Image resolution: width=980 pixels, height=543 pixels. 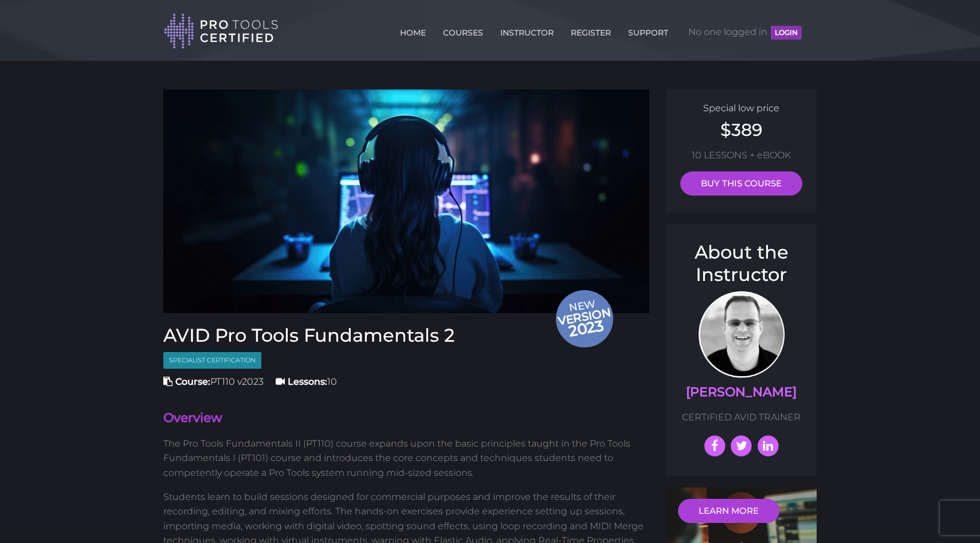 I want to click on h4: Overview, so click(x=406, y=417).